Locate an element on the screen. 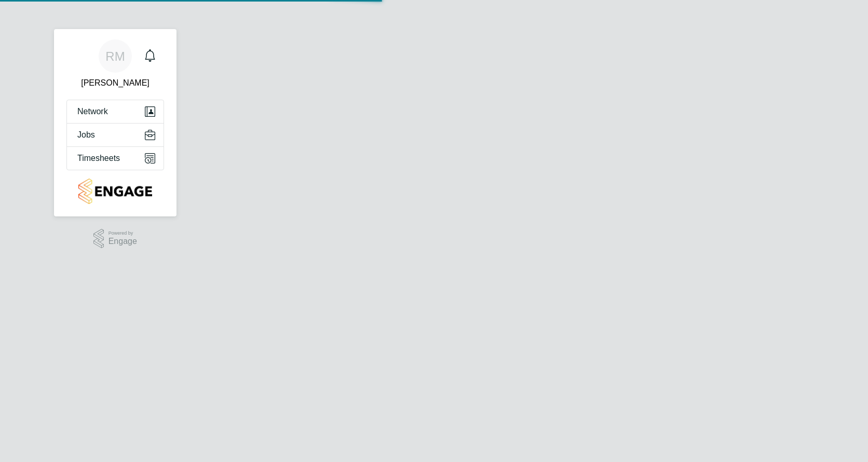 The width and height of the screenshot is (868, 462). span: Robert May is located at coordinates (115, 83).